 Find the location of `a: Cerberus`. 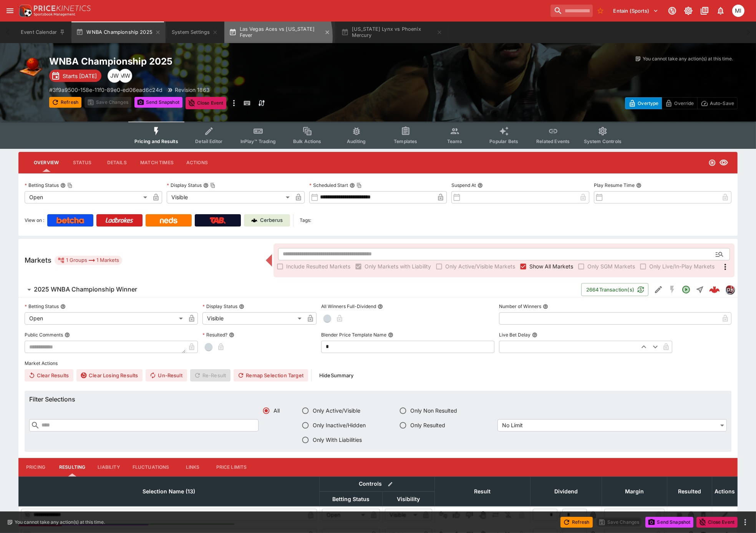

a: Cerberus is located at coordinates (267, 221).